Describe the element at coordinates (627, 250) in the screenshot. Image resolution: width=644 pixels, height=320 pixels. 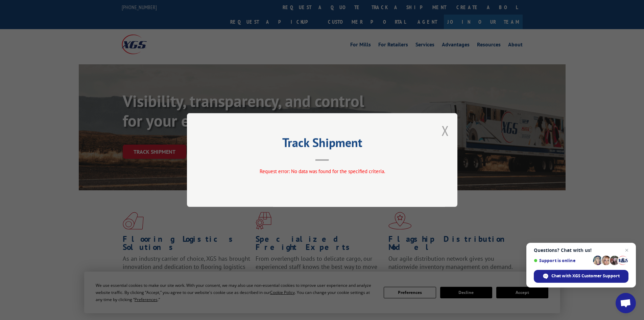
I see `span: Close chat` at that location.